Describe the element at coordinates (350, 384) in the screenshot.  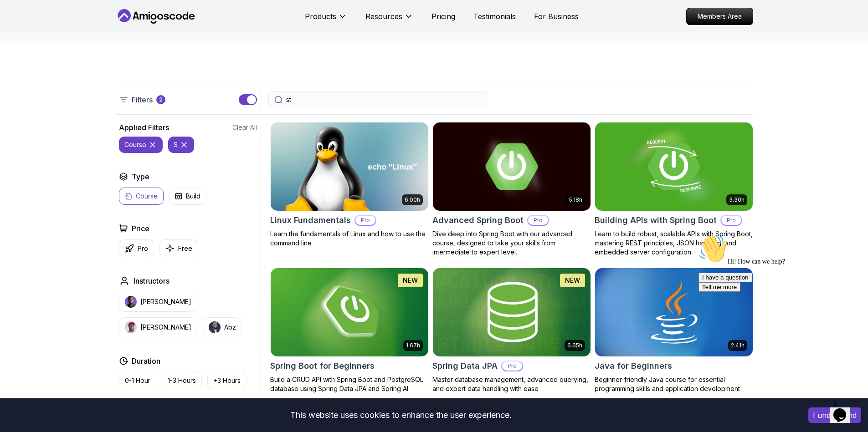
I see `p: Build a CRUD API with Spring Boot and PostgreSQL database using Spring Data JPA and Spring AI` at that location.